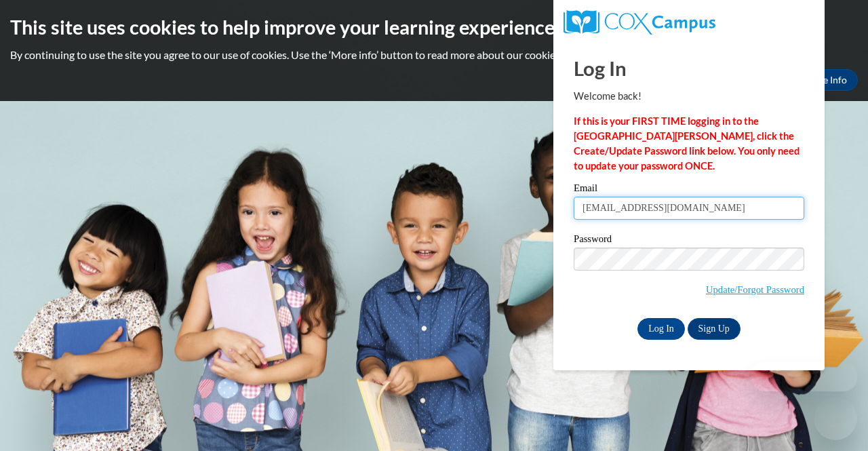 The width and height of the screenshot is (868, 451). Describe the element at coordinates (434, 55) in the screenshot. I see `p: By continuing to use the site you agree to our use of cookies. Use the ‘More info’ button to read...` at that location.